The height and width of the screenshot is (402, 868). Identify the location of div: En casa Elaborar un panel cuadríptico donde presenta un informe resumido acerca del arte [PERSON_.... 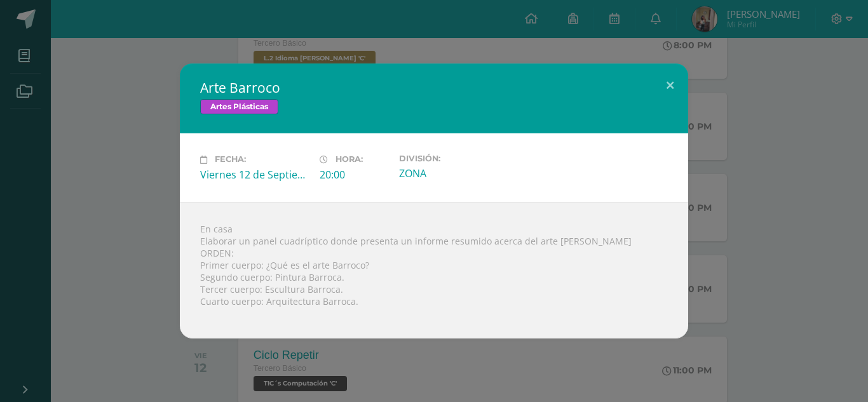
(434, 270).